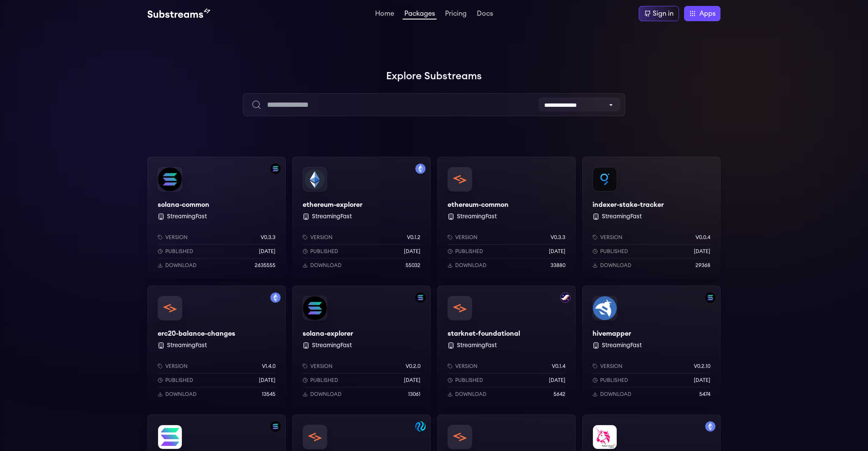 The image size is (868, 451). What do you see at coordinates (420, 15) in the screenshot?
I see `a: Packages` at bounding box center [420, 15].